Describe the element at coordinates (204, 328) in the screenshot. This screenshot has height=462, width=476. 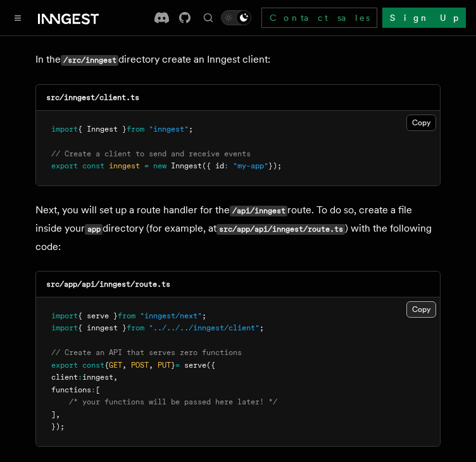
I see `span: "../../../inngest/client"` at that location.